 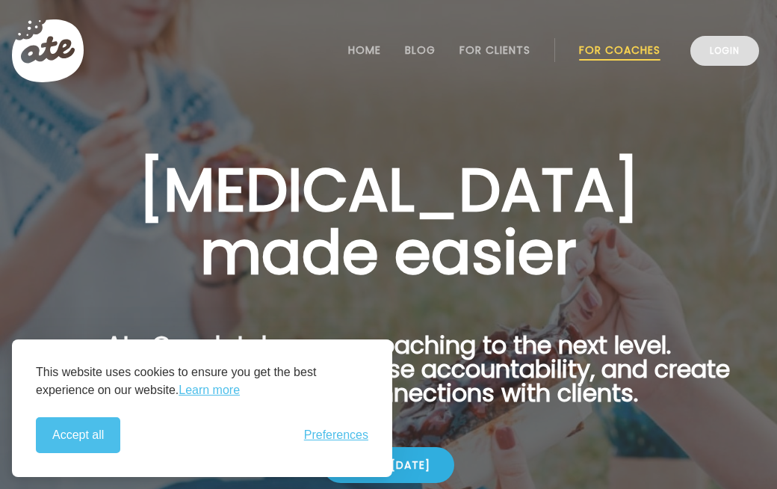 I want to click on a: Blog, so click(x=420, y=50).